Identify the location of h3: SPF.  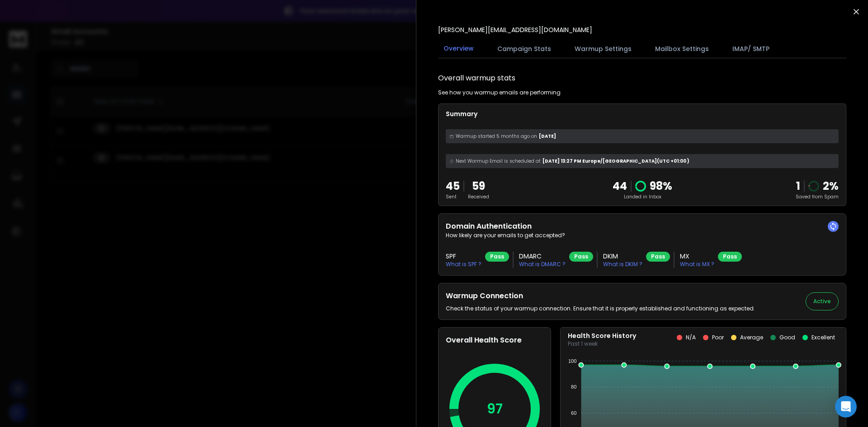
(463, 256).